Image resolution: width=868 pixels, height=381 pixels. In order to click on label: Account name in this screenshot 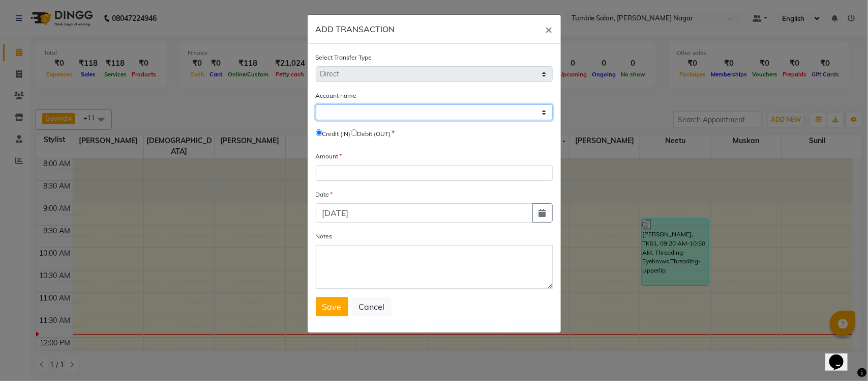, I will do `click(336, 96)`.